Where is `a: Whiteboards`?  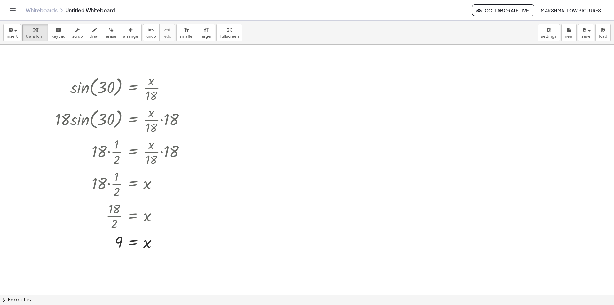
a: Whiteboards is located at coordinates (42, 10).